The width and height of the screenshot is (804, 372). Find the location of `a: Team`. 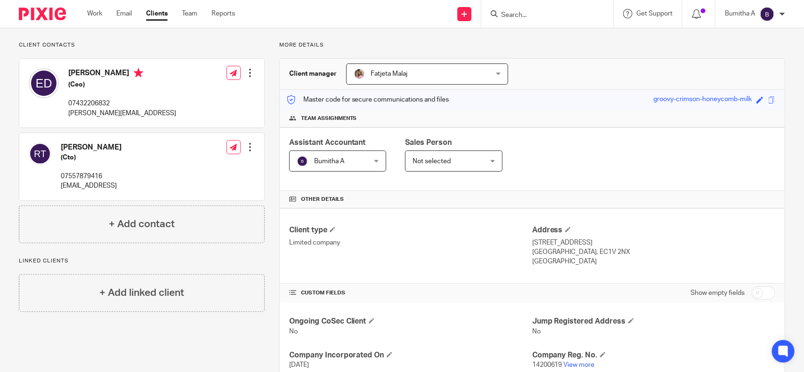

a: Team is located at coordinates (189, 14).